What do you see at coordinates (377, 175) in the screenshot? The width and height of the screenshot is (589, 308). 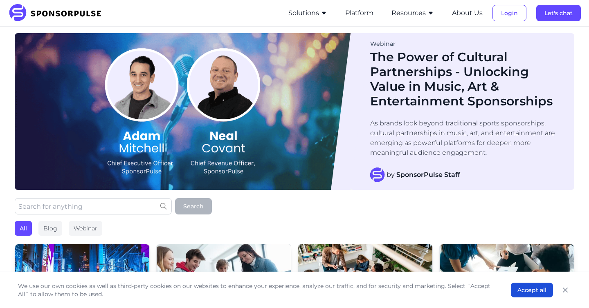 I see `img: SponsorPulse Staff` at bounding box center [377, 175].